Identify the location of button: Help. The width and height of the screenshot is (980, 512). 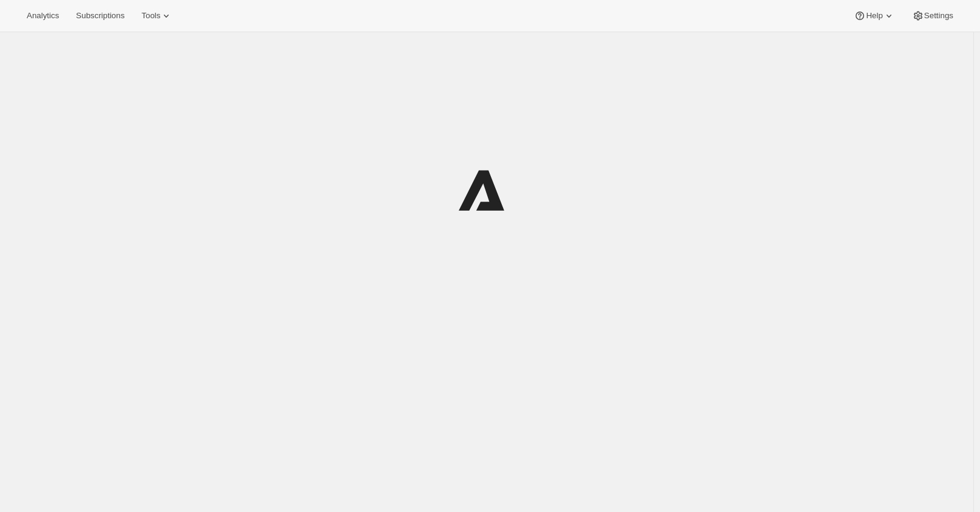
(874, 16).